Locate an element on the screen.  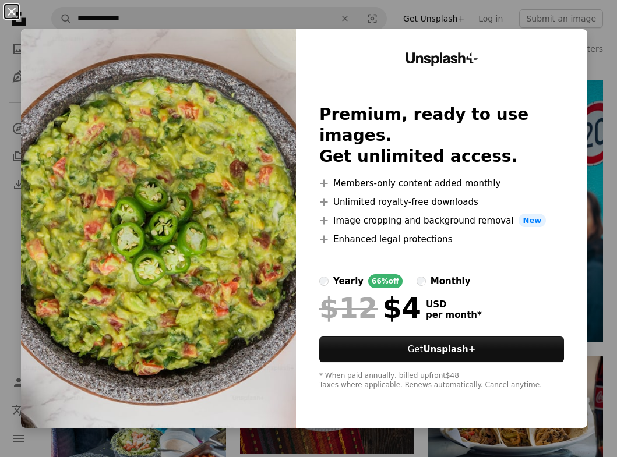
li: Image cropping and background removal is located at coordinates (442, 221).